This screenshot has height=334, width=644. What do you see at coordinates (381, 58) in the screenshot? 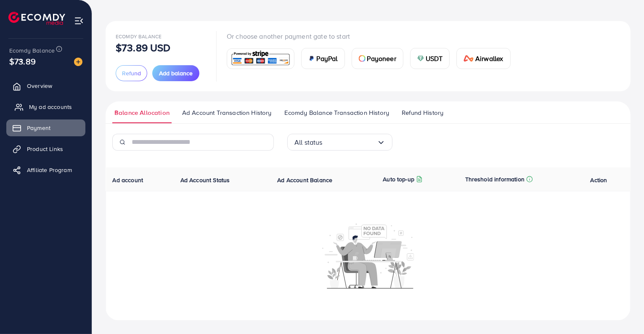
I see `span: Payoneer` at bounding box center [381, 58].